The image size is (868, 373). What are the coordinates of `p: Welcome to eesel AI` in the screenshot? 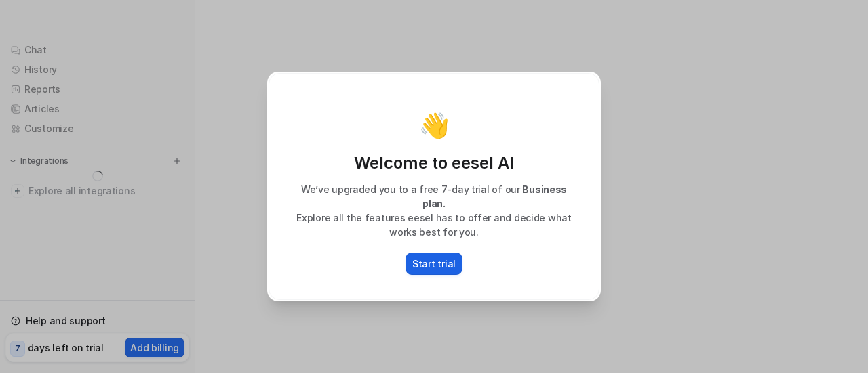 It's located at (434, 163).